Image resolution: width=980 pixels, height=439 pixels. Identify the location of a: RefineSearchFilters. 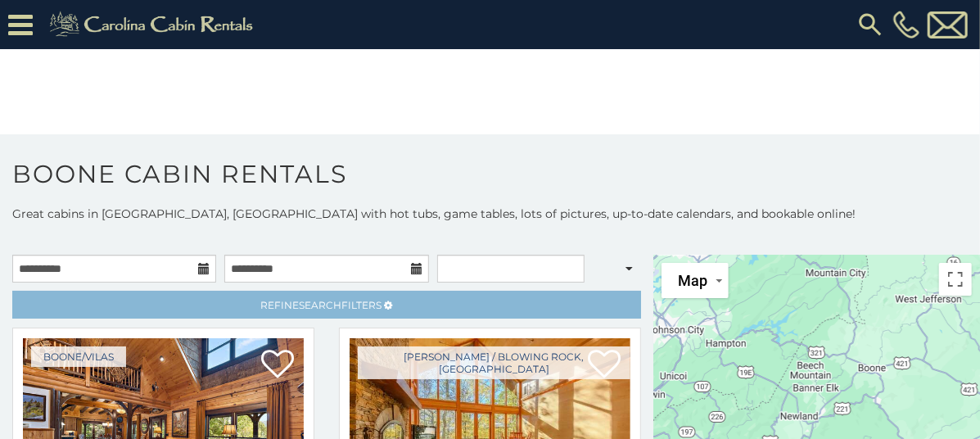
(327, 305).